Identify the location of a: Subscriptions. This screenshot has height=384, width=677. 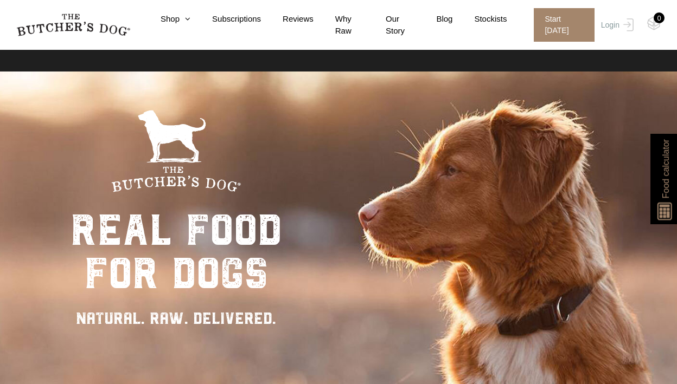
(226, 19).